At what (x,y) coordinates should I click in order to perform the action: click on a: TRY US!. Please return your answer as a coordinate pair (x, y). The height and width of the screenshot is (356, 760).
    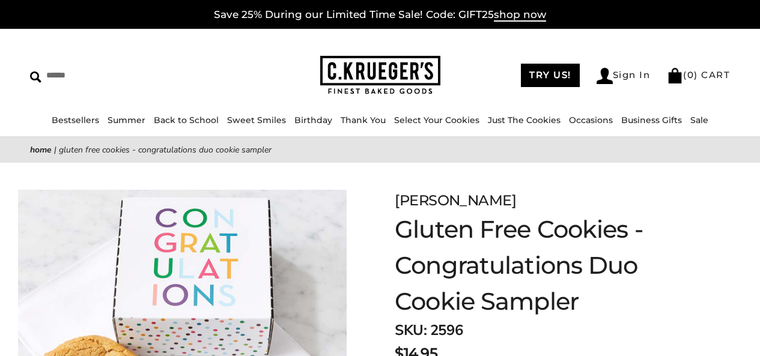
    Looking at the image, I should click on (550, 75).